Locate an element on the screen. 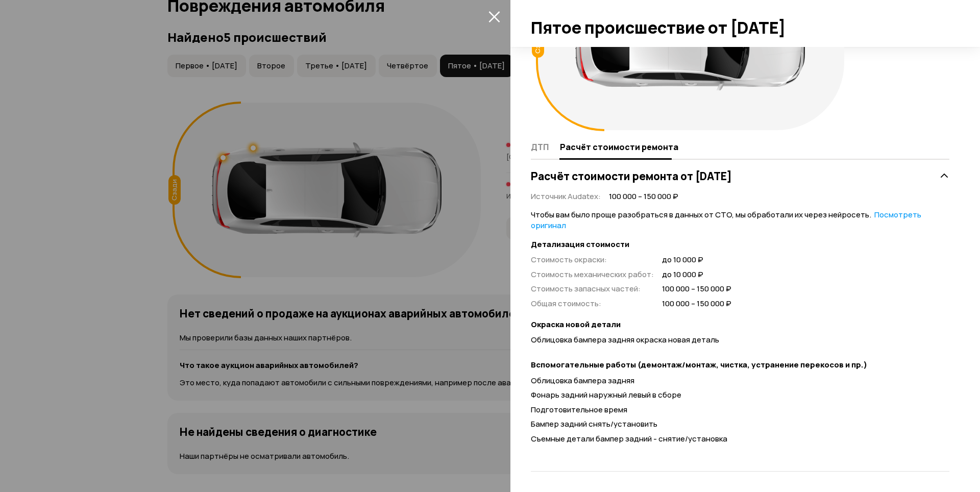 The height and width of the screenshot is (492, 980). span: Бампер задний снять/установить is located at coordinates (594, 423).